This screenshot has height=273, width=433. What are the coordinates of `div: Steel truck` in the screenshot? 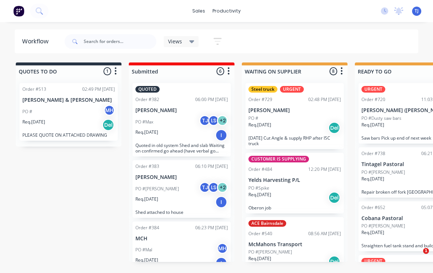 It's located at (263, 89).